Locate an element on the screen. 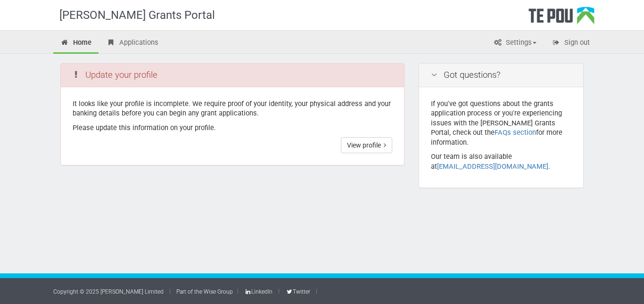 Image resolution: width=644 pixels, height=304 pixels. div: Got questions? is located at coordinates (501, 76).